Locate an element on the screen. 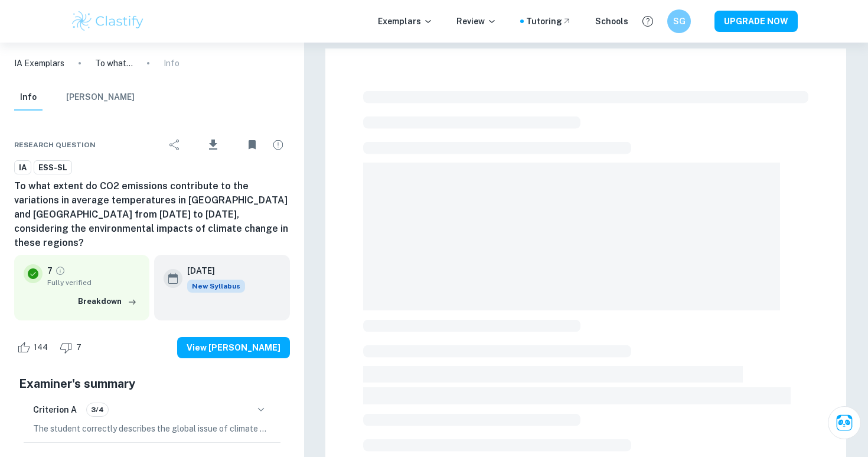 This screenshot has height=457, width=868. p: The student correctly describes the global issue of climate change and its local impacts in [GEOG... is located at coordinates (152, 428).